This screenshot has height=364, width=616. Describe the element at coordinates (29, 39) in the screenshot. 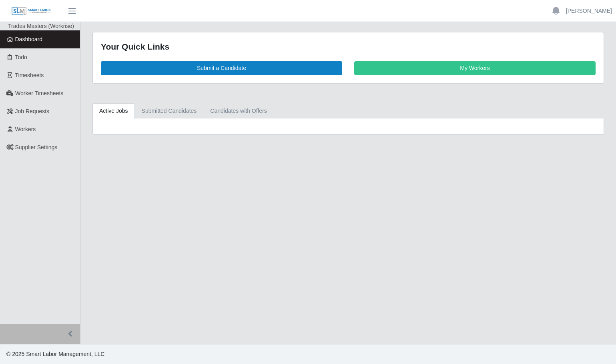

I see `span: Dashboard` at that location.